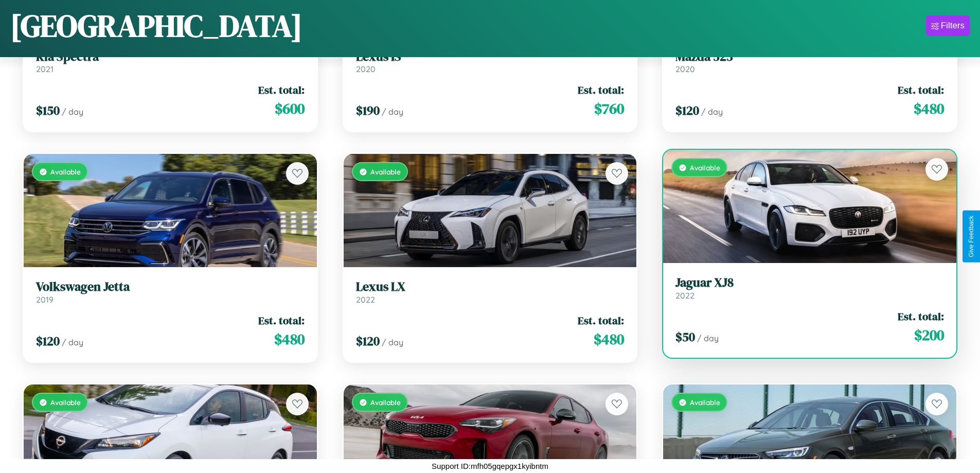 The height and width of the screenshot is (473, 980). Describe the element at coordinates (810, 283) in the screenshot. I see `h3: Jaguar XJ8` at that location.